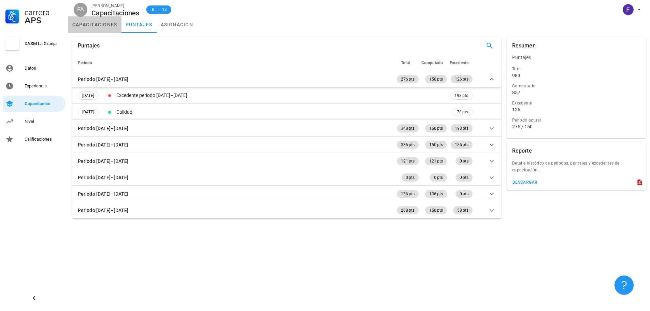 The width and height of the screenshot is (650, 311). Describe the element at coordinates (44, 86) in the screenshot. I see `div: Experiencia` at that location.